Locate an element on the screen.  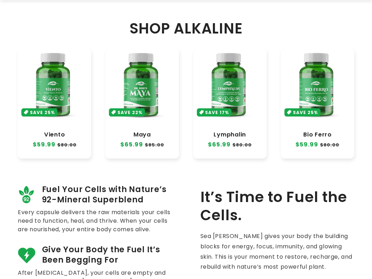
p: Every capsule delivers the raw materials your cells need to function, heal, and thrive. When your... is located at coordinates (95, 221).